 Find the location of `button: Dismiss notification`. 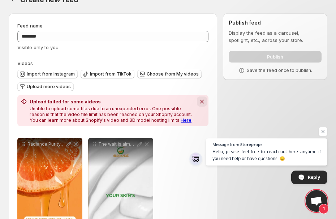

button: Dismiss notification is located at coordinates (202, 101).